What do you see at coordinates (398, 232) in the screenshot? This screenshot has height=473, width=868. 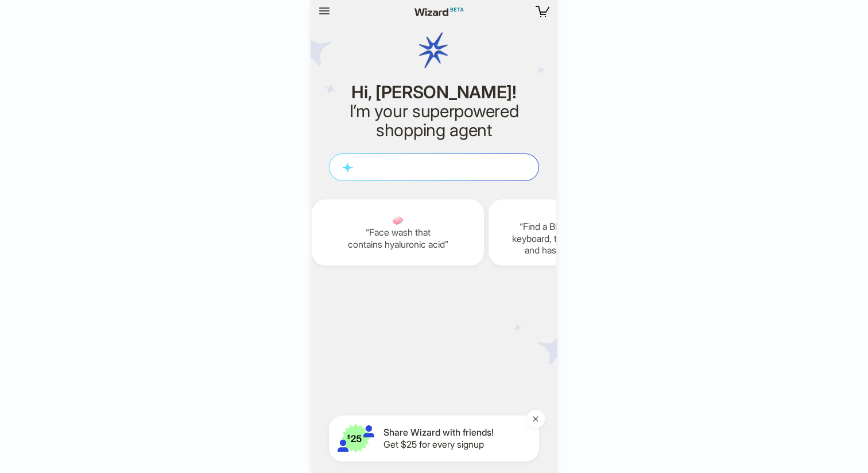 I see `div: 🧼Face wash that contains hyaluronic acid` at bounding box center [398, 232].